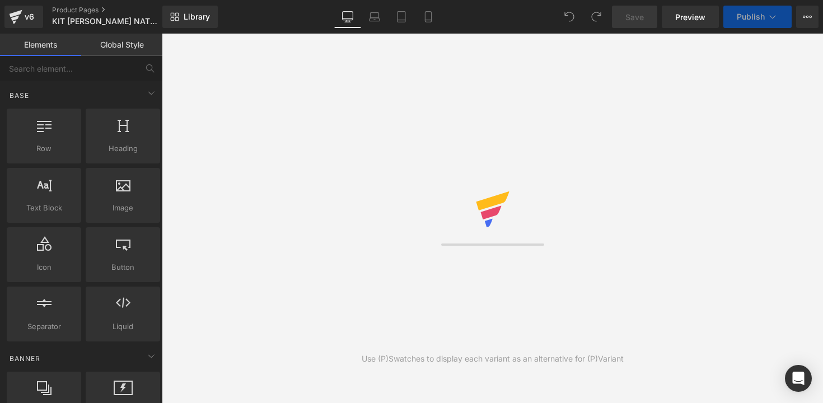  I want to click on span: Text Block, so click(44, 208).